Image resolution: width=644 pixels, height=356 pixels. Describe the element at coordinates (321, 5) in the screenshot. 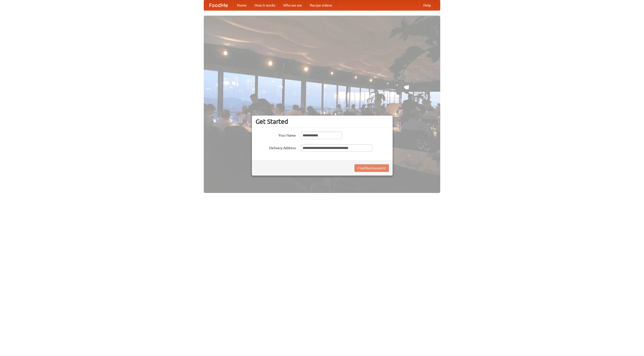

I see `a: Recipe videos` at that location.